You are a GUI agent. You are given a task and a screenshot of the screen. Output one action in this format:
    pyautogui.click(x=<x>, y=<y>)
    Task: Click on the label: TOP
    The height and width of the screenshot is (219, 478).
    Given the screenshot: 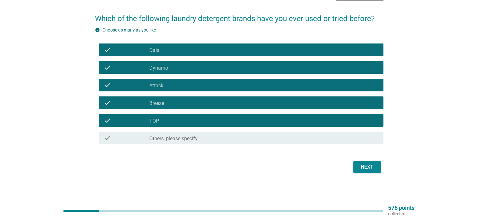 What is the action you would take?
    pyautogui.click(x=154, y=121)
    